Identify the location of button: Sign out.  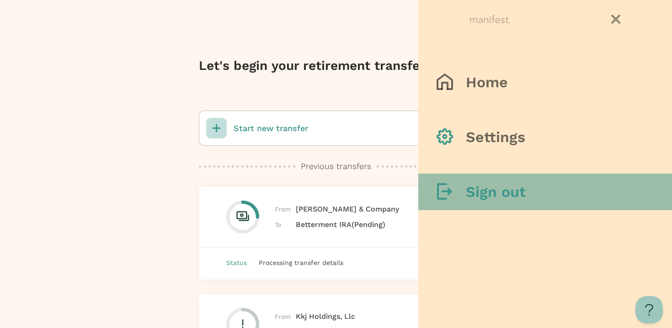
(545, 192).